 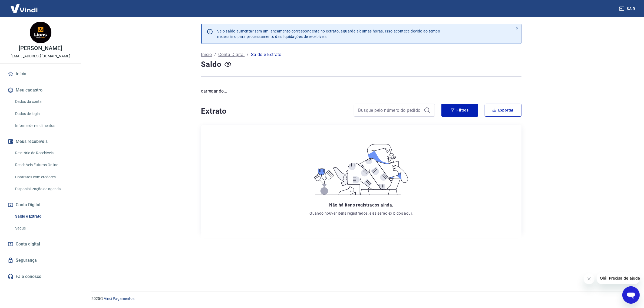 I want to click on a: Disponibilização de agenda, so click(x=43, y=189).